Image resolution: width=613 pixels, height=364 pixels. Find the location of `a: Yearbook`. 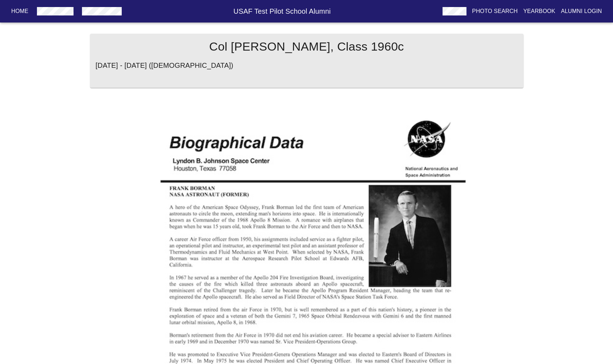

a: Yearbook is located at coordinates (539, 11).